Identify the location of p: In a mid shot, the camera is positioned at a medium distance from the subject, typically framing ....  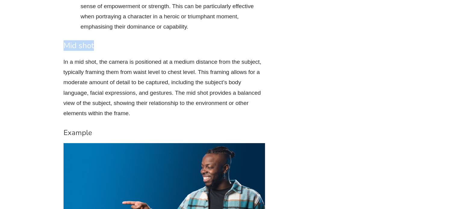
(164, 88).